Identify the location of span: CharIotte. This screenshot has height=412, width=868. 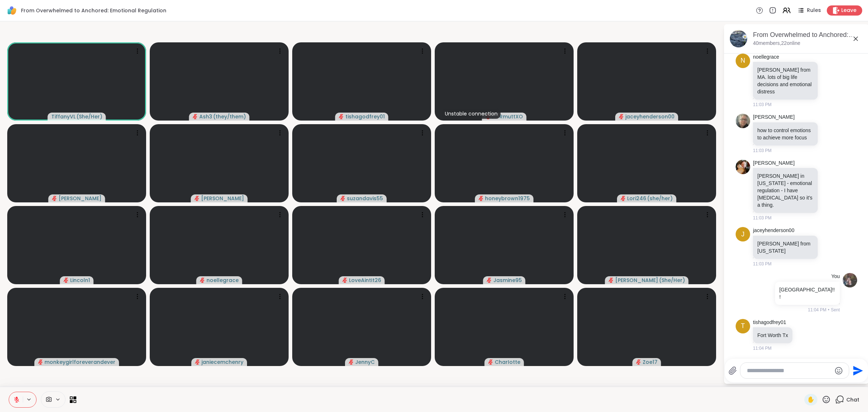
(507, 362).